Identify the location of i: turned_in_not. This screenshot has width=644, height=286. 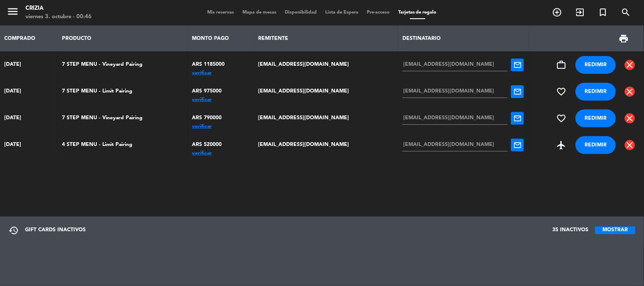
(603, 12).